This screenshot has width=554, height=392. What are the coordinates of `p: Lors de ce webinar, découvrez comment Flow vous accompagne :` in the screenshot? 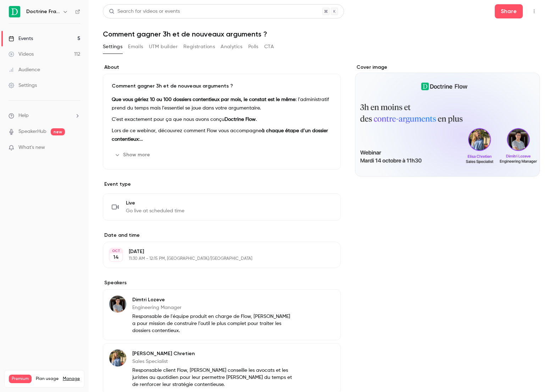 It's located at (222, 135).